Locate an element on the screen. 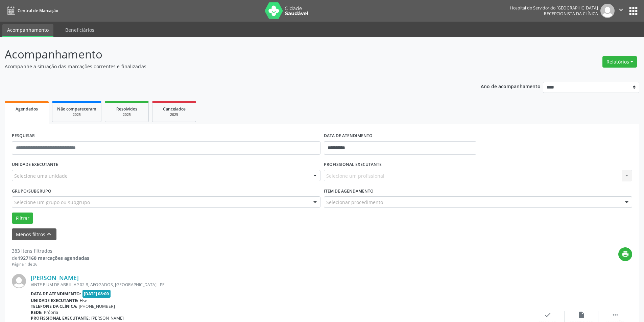 This screenshot has height=322, width=644. i: print is located at coordinates (626, 254).